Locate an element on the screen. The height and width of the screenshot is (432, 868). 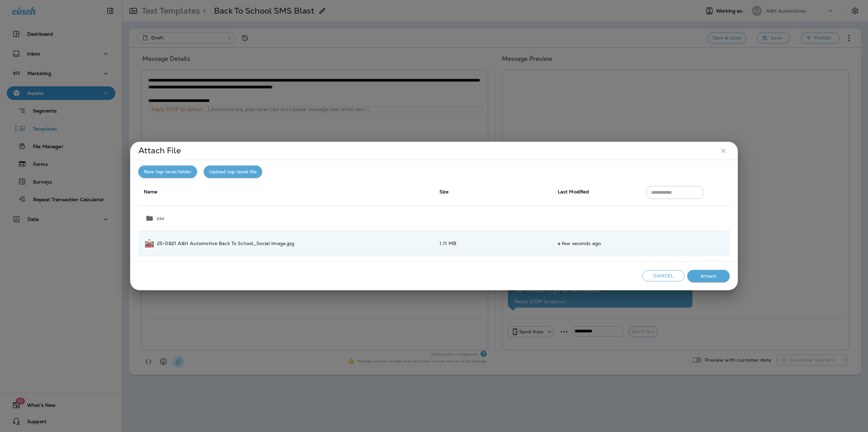
span: Name is located at coordinates (151, 192).